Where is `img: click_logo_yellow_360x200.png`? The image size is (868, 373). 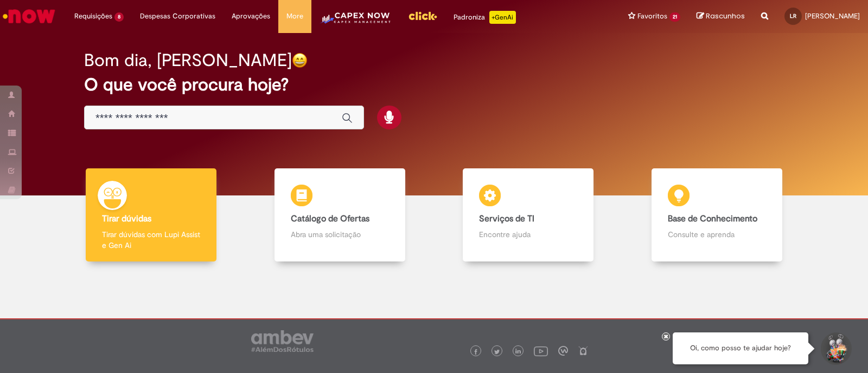 img: click_logo_yellow_360x200.png is located at coordinates (423, 16).